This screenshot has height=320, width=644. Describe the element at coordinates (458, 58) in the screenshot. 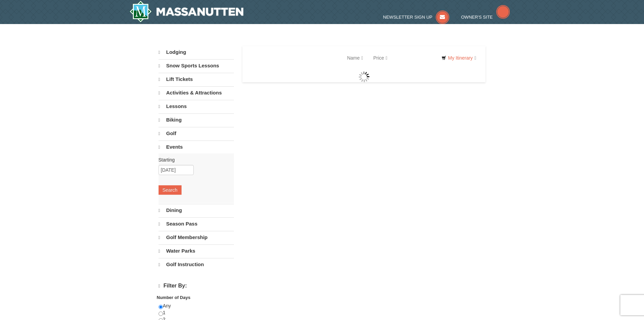

I see `a: My Itinerary` at that location.